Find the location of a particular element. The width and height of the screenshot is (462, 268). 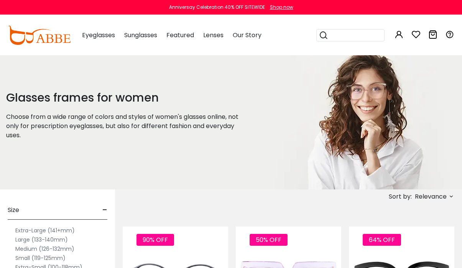

span: Featured is located at coordinates (180, 35).